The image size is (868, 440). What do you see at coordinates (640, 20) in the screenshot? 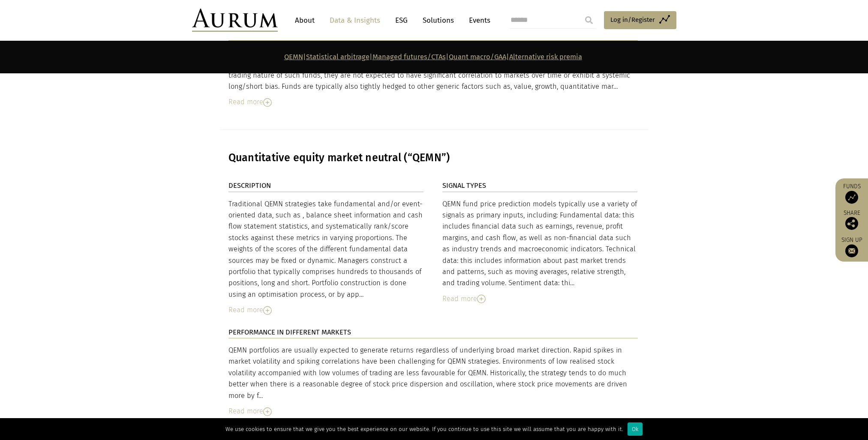
I see `a: Log in/Register` at bounding box center [640, 20].